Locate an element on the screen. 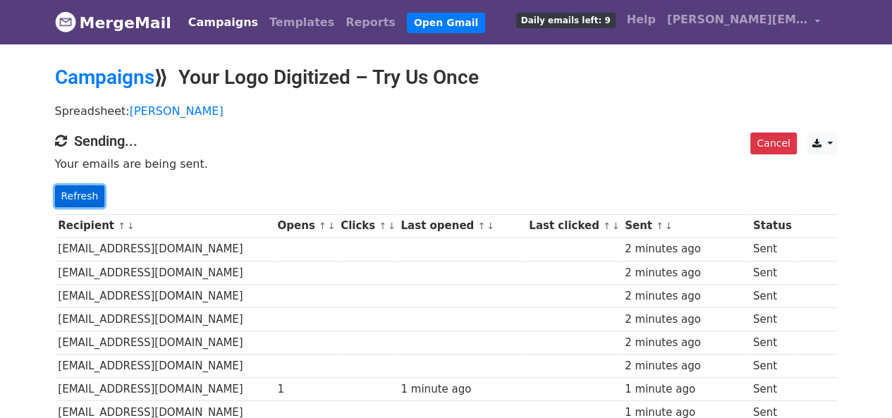  th: Clicks is located at coordinates (367, 226).